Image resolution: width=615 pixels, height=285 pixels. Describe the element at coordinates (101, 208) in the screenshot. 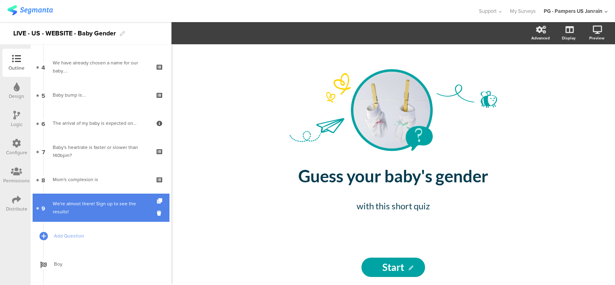

I see `div: We're almost there! Sign up to see the results!` at that location.